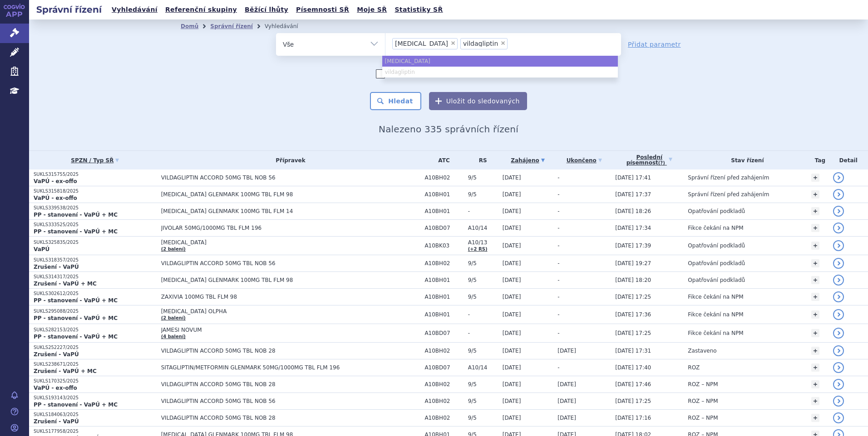 This screenshot has width=868, height=436. Describe the element at coordinates (275, 368) in the screenshot. I see `span: SITAGLIPTIN/METFORMIN GLENMARK 50MG/1000MG TBL FLM 196` at that location.